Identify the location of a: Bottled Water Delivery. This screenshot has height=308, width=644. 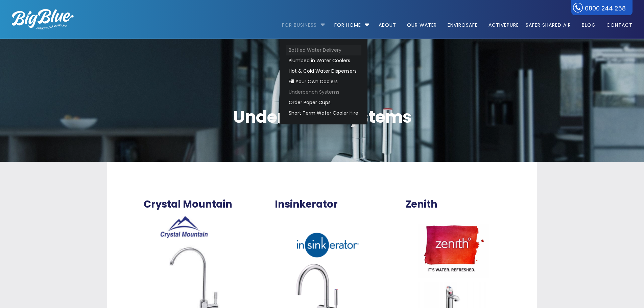
(324, 50).